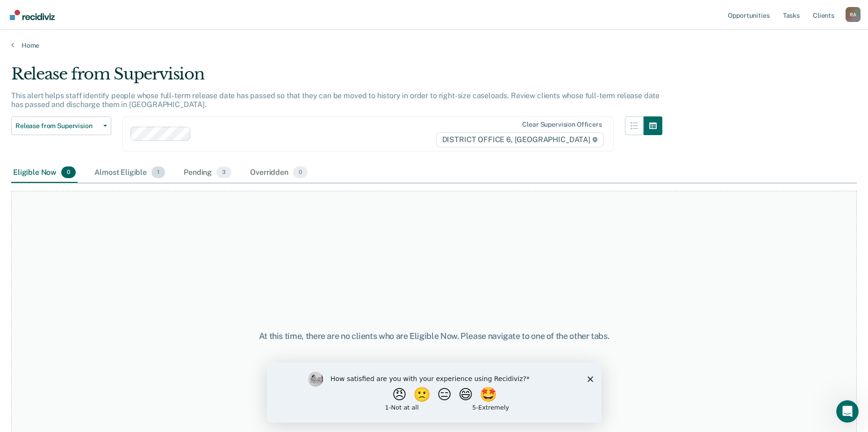 The width and height of the screenshot is (868, 432). What do you see at coordinates (108, 45) in the screenshot?
I see `div: 1 - Not at all` at bounding box center [108, 45].